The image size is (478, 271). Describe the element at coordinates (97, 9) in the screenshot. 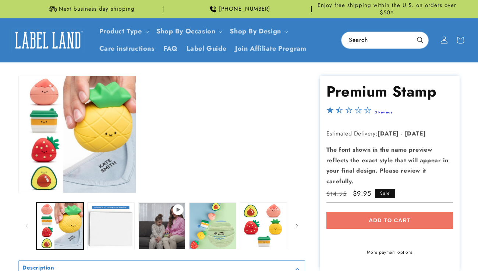

I see `span: Next business day shipping` at that location.